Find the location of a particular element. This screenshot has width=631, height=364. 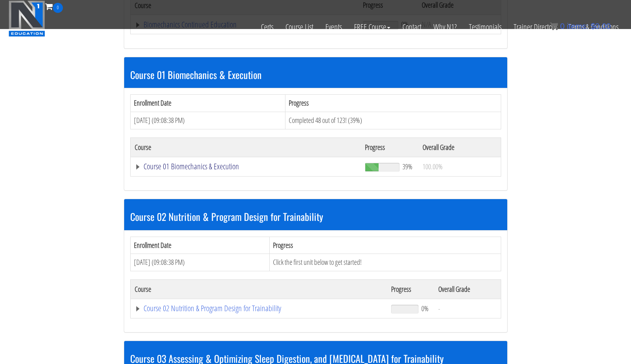

td: Click the first unit below to get started! is located at coordinates (385, 263).